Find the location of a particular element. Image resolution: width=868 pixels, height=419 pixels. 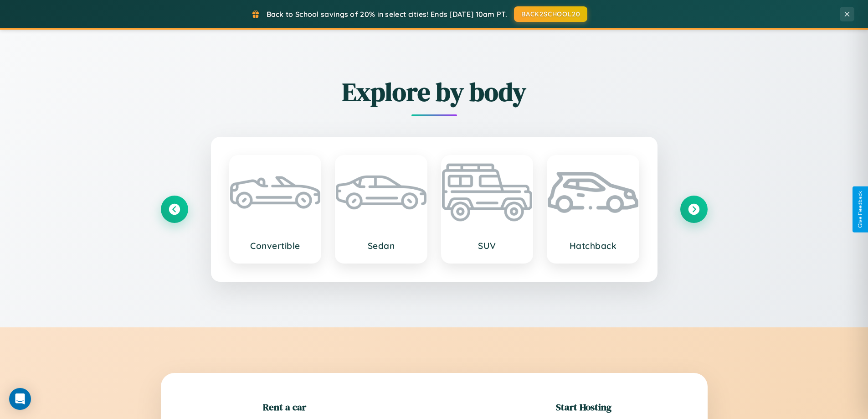

h3: Sedan is located at coordinates (381, 246).